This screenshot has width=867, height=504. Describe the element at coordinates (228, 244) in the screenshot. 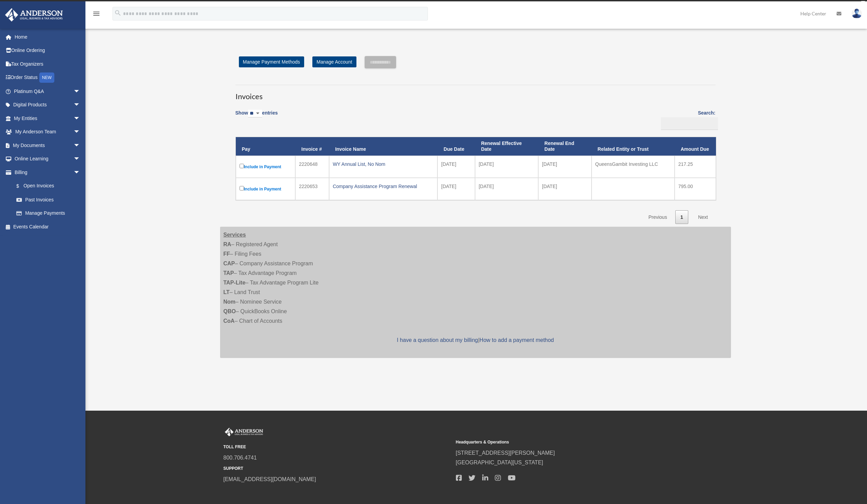

I see `strong: RA` at that location.